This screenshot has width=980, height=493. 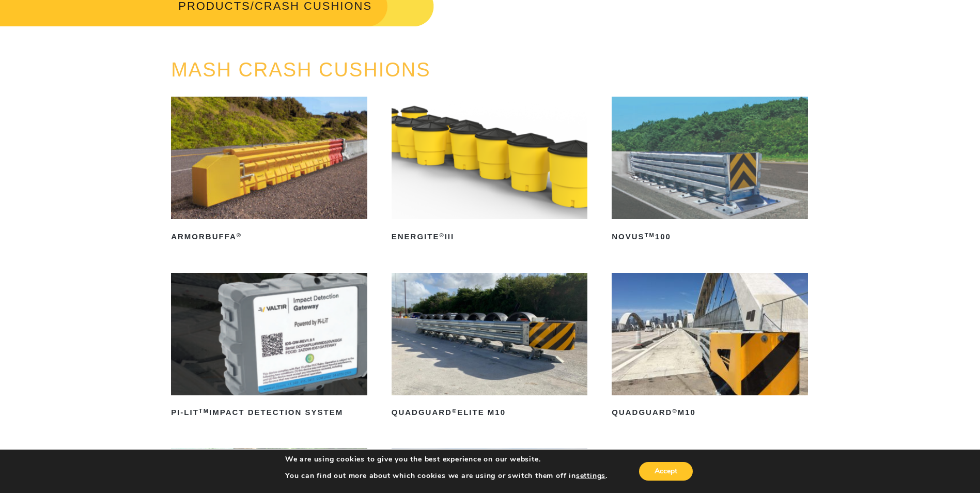 I want to click on h2: PI-LIT Impact Detection System, so click(x=269, y=413).